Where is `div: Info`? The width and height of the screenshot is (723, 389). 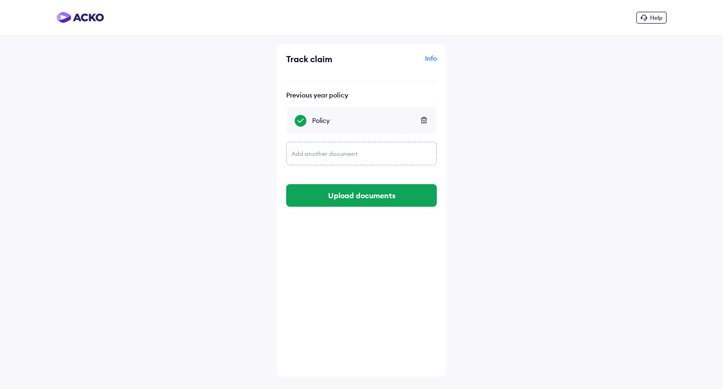 div: Info is located at coordinates (400, 63).